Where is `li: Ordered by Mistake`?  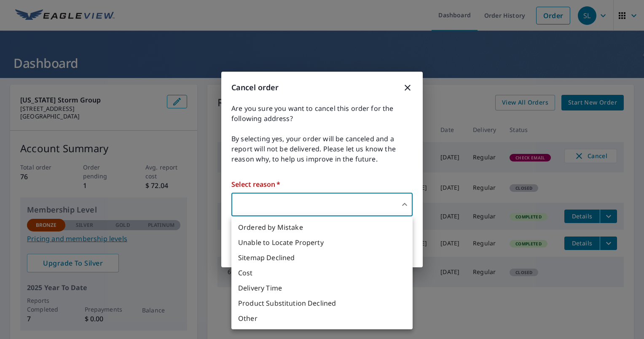 li: Ordered by Mistake is located at coordinates (322, 227).